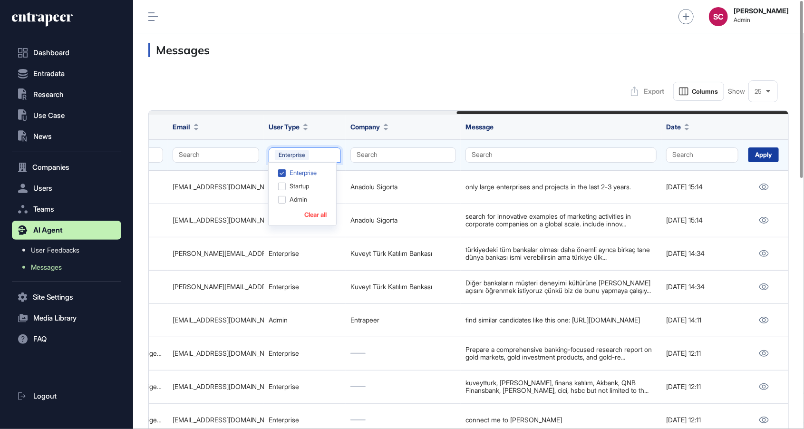  I want to click on a: Dashboard, so click(67, 53).